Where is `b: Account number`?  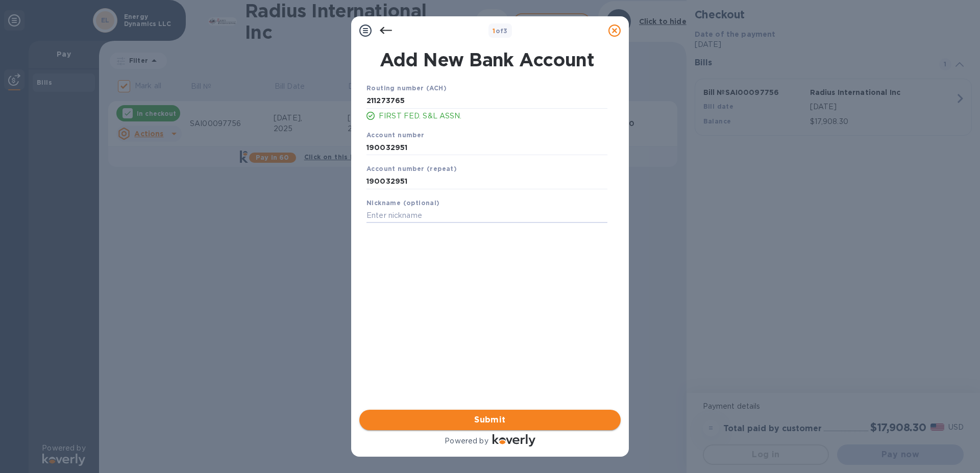
b: Account number is located at coordinates (395, 135).